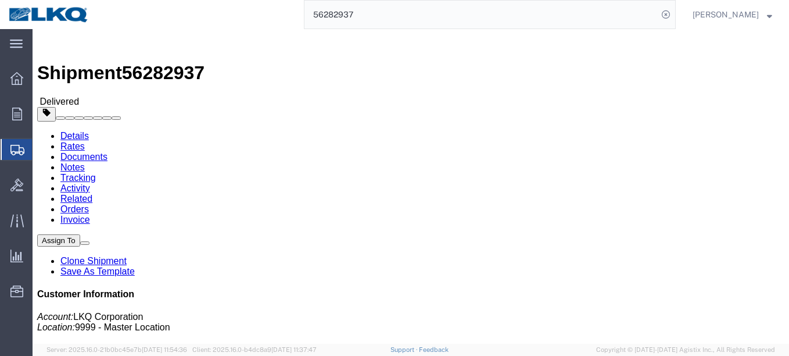  Describe the element at coordinates (726, 15) in the screenshot. I see `span: Charan Munikrishnappa` at that location.